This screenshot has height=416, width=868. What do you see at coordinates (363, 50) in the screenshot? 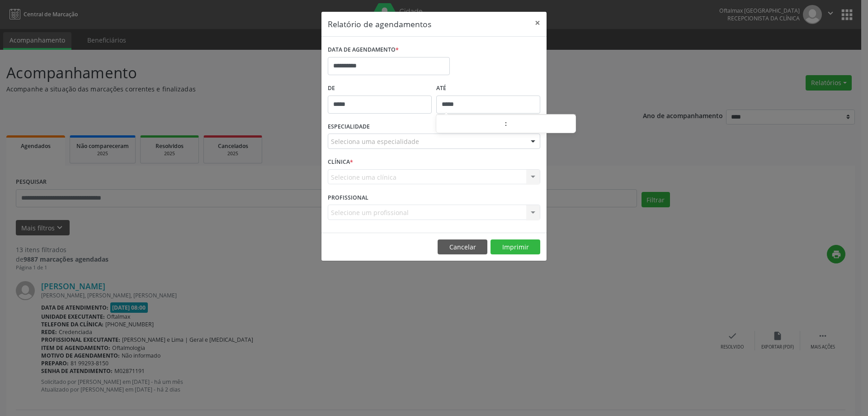
I see `label: DATA DE AGENDAMENTO` at bounding box center [363, 50].